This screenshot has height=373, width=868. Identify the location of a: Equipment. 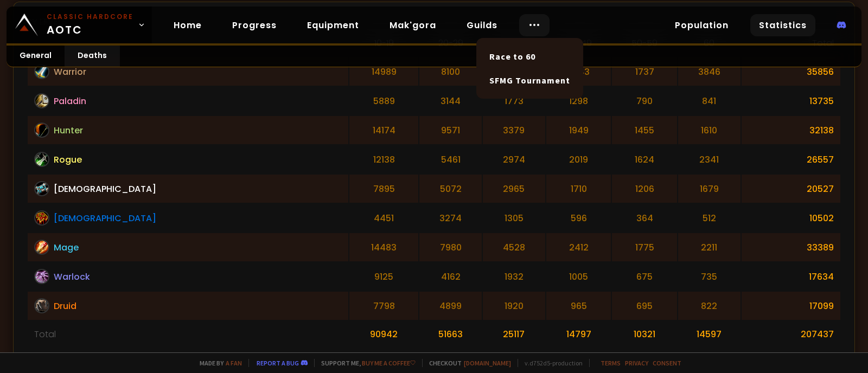
(334, 25).